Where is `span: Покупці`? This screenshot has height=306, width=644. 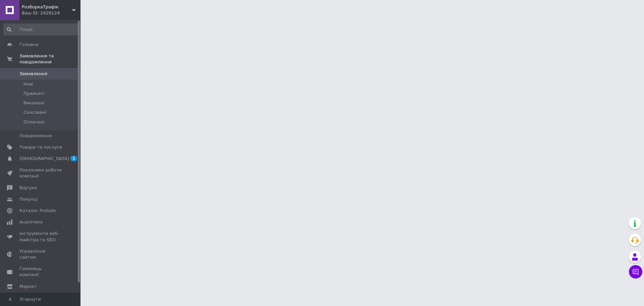 span: Покупці is located at coordinates (28, 199).